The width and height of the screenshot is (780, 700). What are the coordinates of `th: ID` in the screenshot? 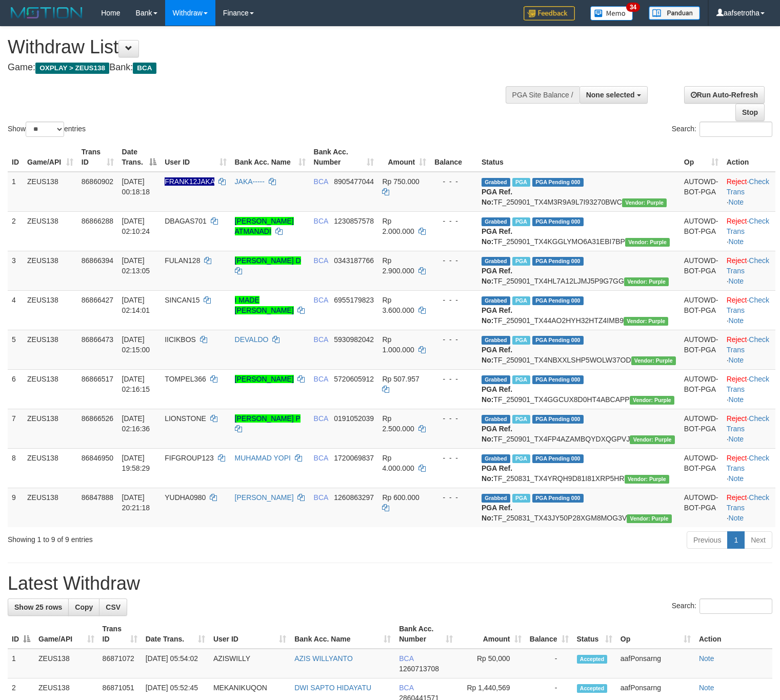 It's located at (16, 157).